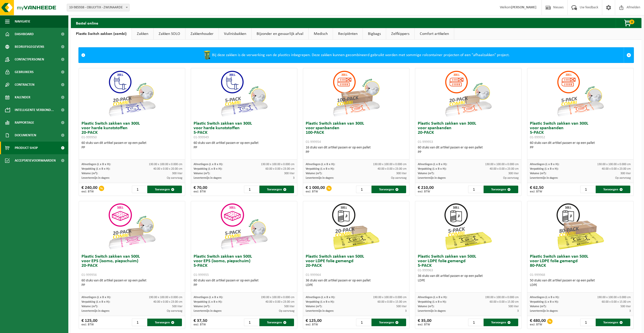 The height and width of the screenshot is (333, 644). What do you see at coordinates (628, 55) in the screenshot?
I see `a: Sluit melding` at bounding box center [628, 55].